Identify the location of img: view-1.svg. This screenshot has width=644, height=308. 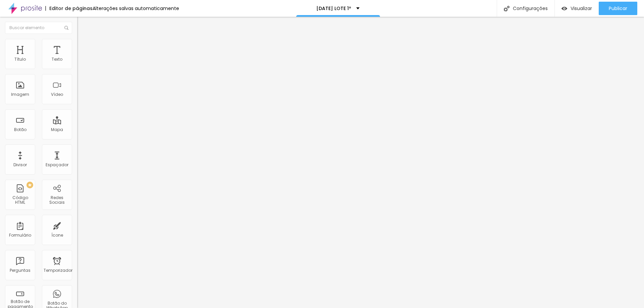
(564, 8).